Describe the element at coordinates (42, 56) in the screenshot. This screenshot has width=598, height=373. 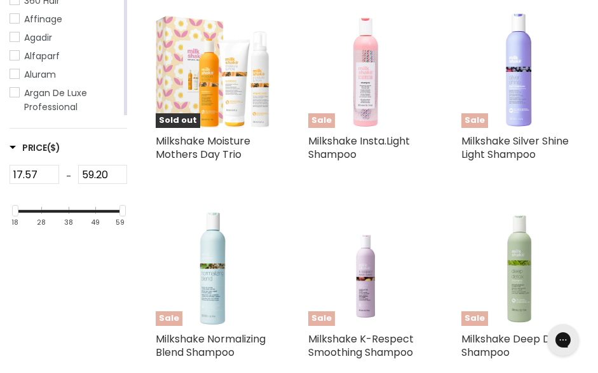
I see `span: Alfaparf` at that location.